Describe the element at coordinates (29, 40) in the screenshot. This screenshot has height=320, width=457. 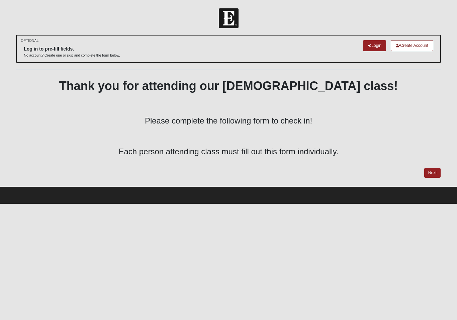
I see `small: OPTIONAL` at that location.